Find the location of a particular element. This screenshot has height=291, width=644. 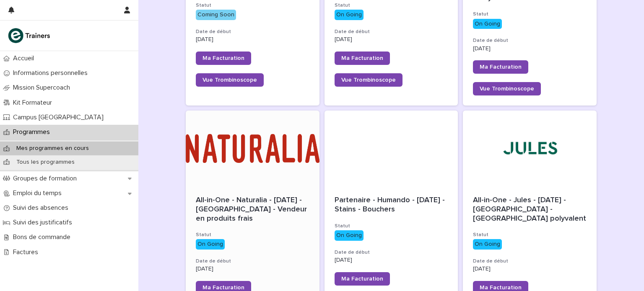

p: Programmes is located at coordinates (33, 132).